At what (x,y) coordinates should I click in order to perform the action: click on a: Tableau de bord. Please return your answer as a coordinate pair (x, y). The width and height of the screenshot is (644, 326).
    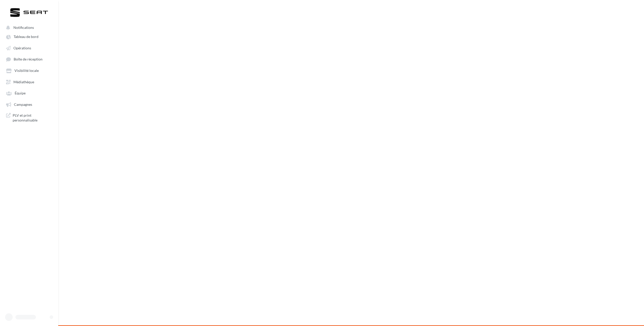
    Looking at the image, I should click on (29, 36).